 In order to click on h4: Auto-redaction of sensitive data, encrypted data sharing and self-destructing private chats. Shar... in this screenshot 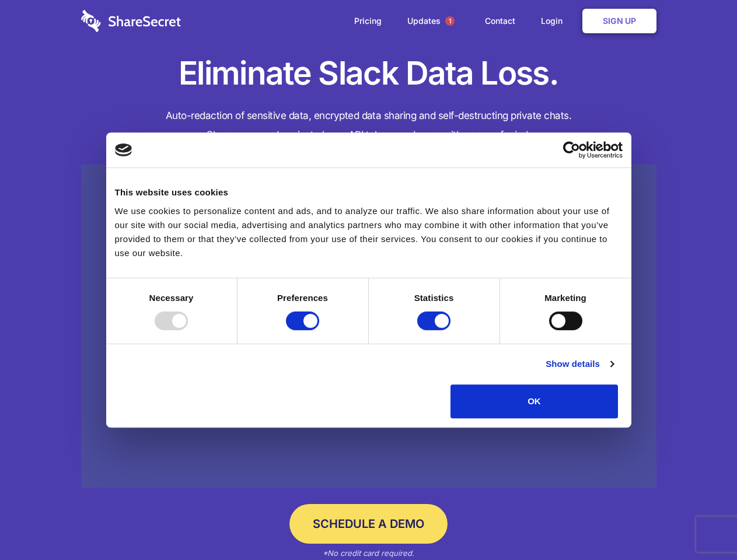, I will do `click(369, 126)`.